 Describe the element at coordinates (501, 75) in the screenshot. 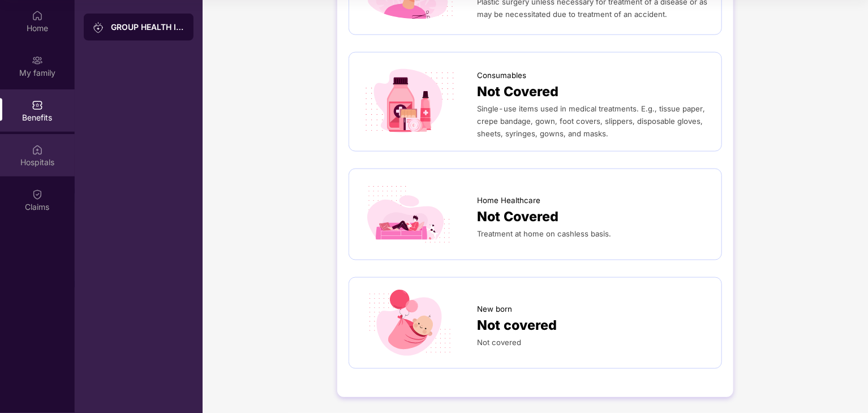

I see `span: Consumables` at that location.